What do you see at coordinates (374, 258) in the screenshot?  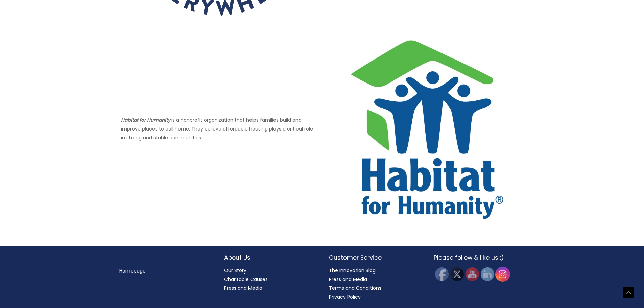 I see `h2: Customer Service` at bounding box center [374, 258].